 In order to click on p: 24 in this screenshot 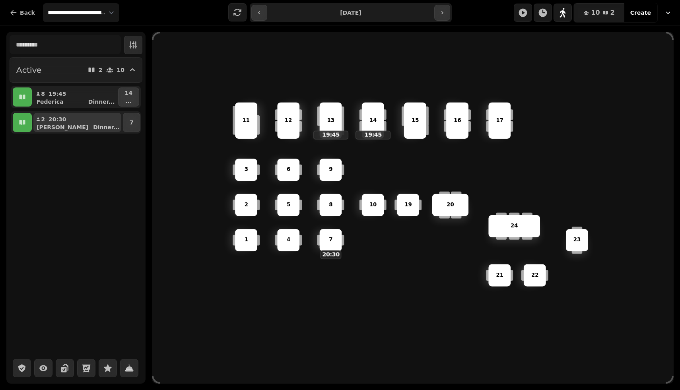, I will do `click(514, 226)`.